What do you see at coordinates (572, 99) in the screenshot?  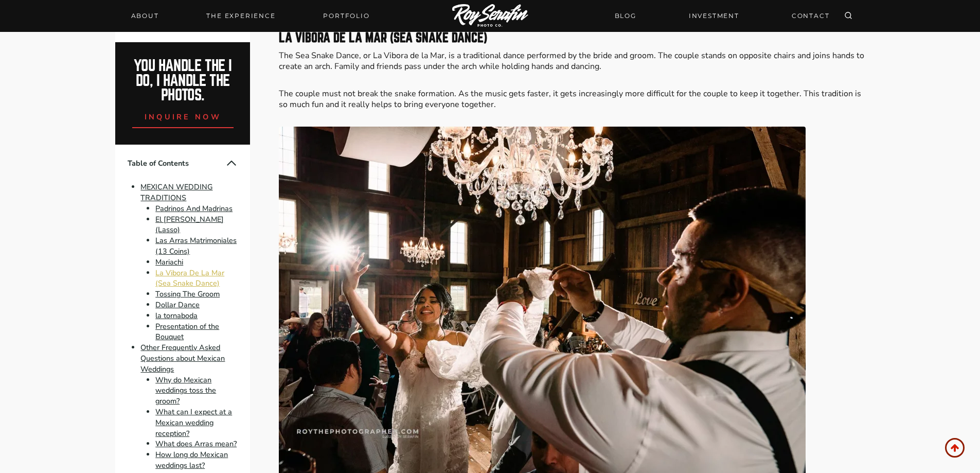 I see `p: The couple must not break the snake formation. As the music gets faster, it gets increasingly mor...` at bounding box center [572, 99].